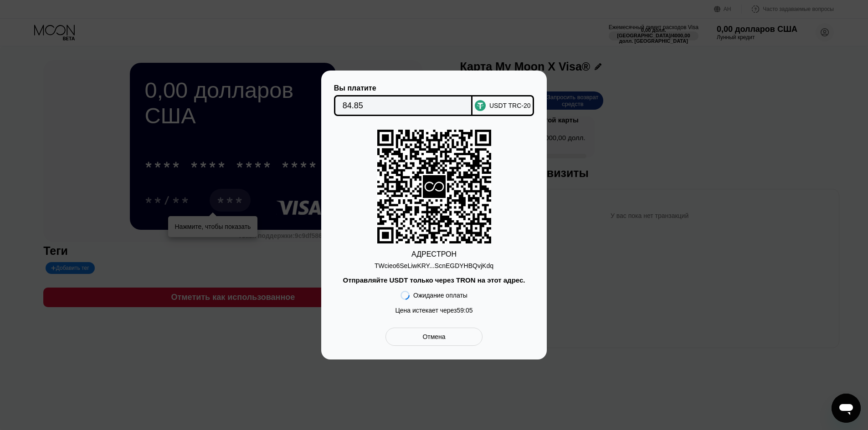 The width and height of the screenshot is (868, 430). Describe the element at coordinates (424, 254) in the screenshot. I see `font: АДРЕС` at that location.